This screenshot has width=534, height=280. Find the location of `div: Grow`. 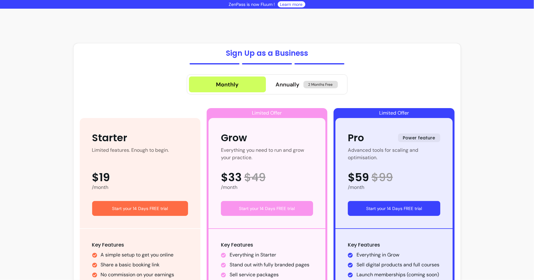

div: Grow is located at coordinates (234, 138).